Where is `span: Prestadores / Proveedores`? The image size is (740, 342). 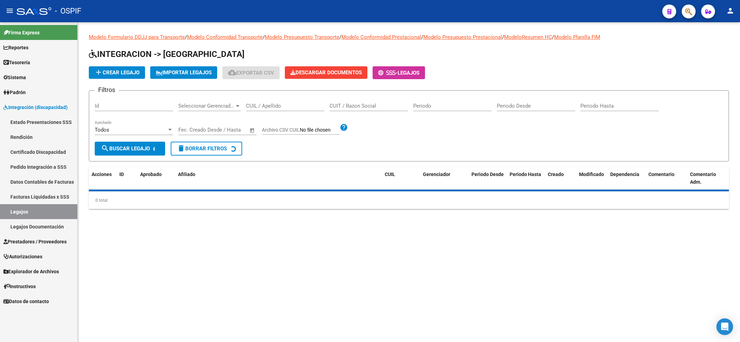 span: Prestadores / Proveedores is located at coordinates (35, 242).